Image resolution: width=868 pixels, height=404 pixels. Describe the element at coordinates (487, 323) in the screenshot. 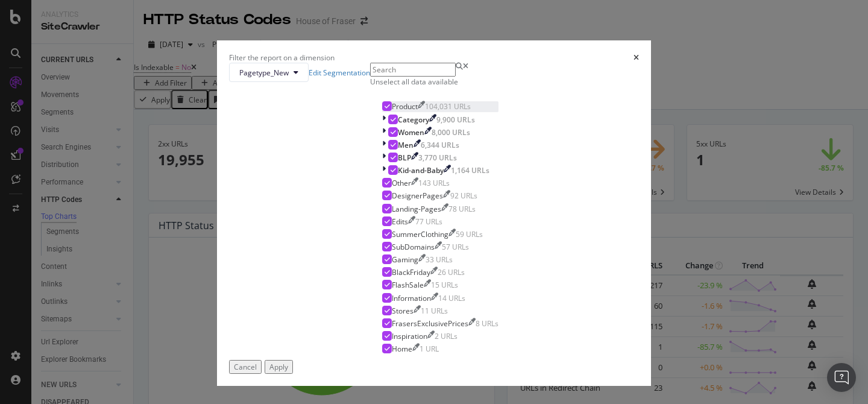

I see `div: 8 URLs` at that location.